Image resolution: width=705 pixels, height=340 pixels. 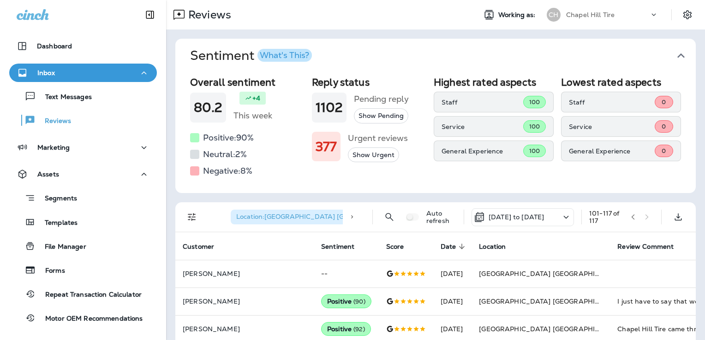 What do you see at coordinates (150, 15) in the screenshot?
I see `button: Collapse Sidebar` at bounding box center [150, 15].